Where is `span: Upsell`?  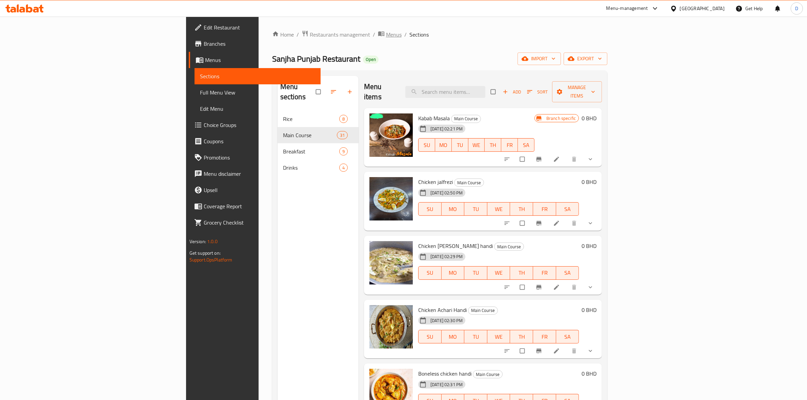 span: Upsell is located at coordinates (260, 190).